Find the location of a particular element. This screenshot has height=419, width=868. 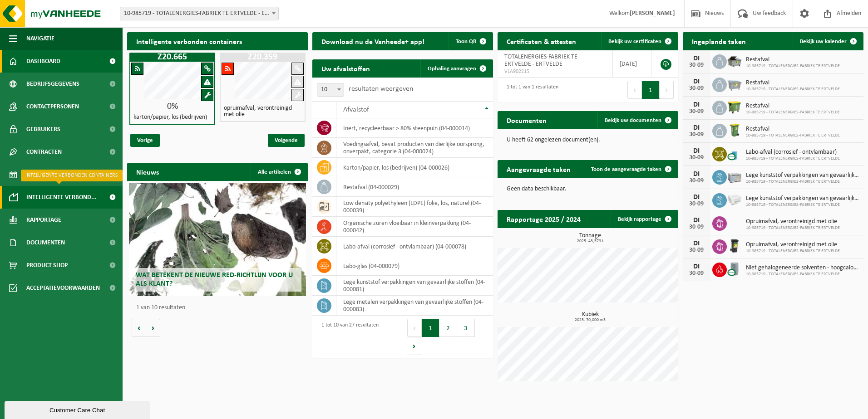

span: Ophaling aanvragen is located at coordinates (452, 68).